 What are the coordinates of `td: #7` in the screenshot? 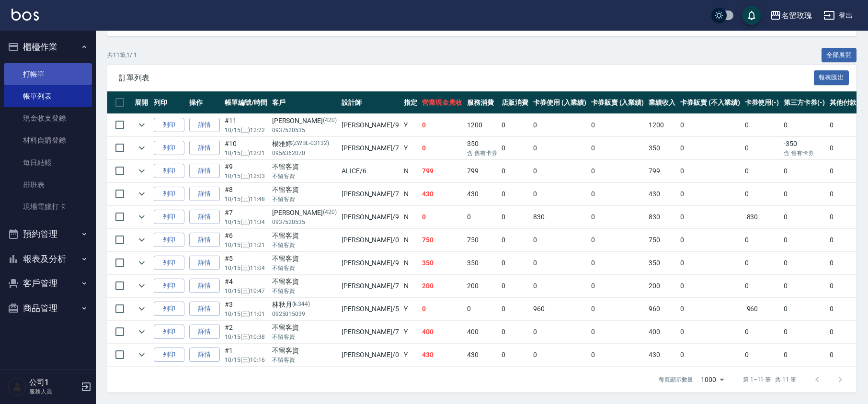 It's located at (246, 217).